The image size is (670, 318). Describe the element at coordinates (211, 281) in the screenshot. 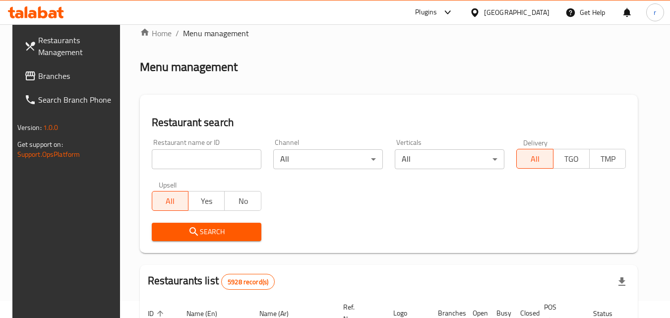

I see `h2: Restaurants list` at that location.